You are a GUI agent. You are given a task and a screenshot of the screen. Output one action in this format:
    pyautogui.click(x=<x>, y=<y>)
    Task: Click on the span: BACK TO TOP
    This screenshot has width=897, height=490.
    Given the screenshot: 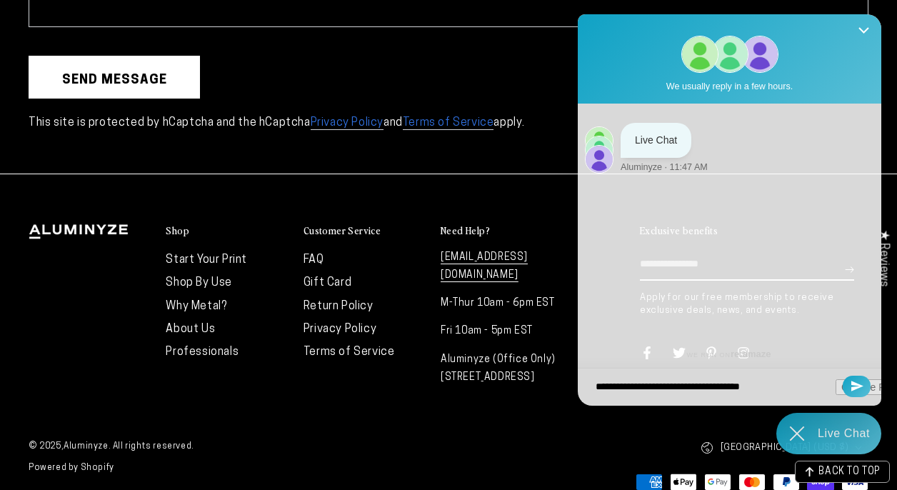 What is the action you would take?
    pyautogui.click(x=849, y=472)
    